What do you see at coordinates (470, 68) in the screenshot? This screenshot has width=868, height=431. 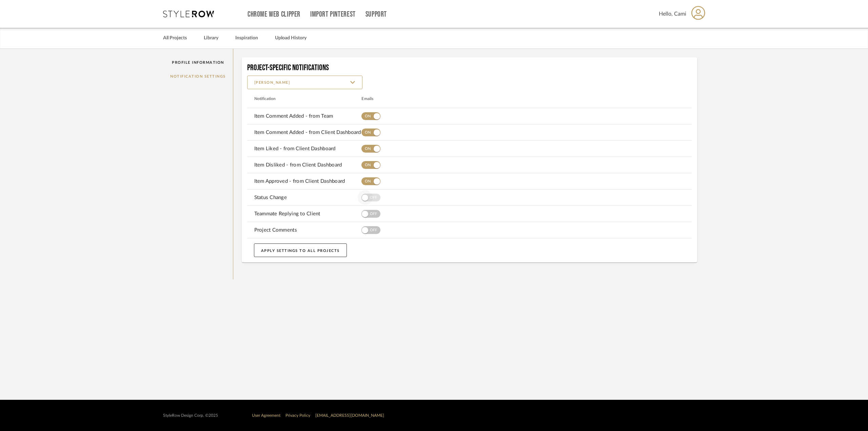 I see `h4: Project-Specific Notifications` at bounding box center [470, 68].